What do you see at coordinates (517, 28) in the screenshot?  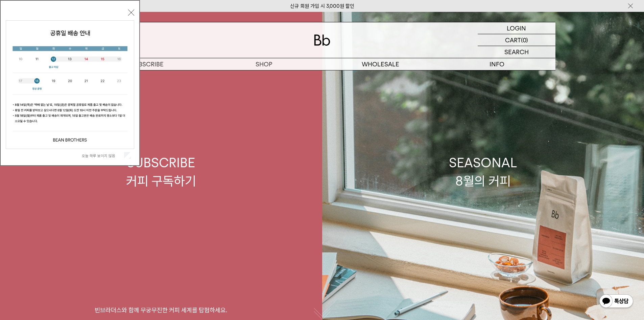 I see `a: LOGIN` at bounding box center [517, 28].